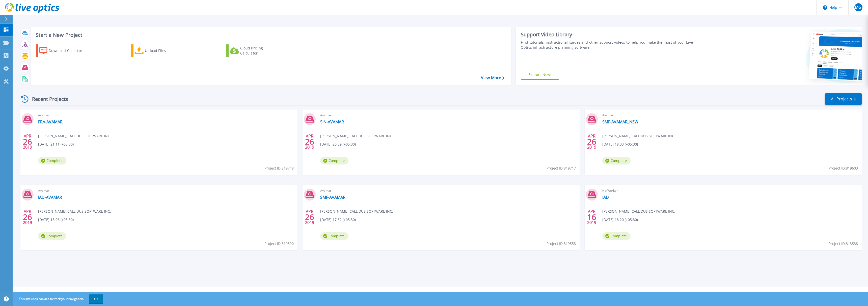 This screenshot has width=868, height=306. What do you see at coordinates (332, 122) in the screenshot?
I see `a: SIN-AVAMAR` at bounding box center [332, 122].